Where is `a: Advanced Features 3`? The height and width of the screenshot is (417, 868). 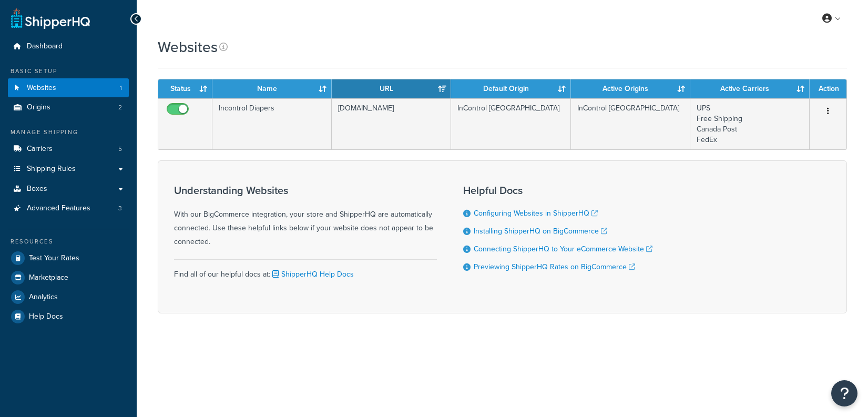 a: Advanced Features 3 is located at coordinates (69, 208).